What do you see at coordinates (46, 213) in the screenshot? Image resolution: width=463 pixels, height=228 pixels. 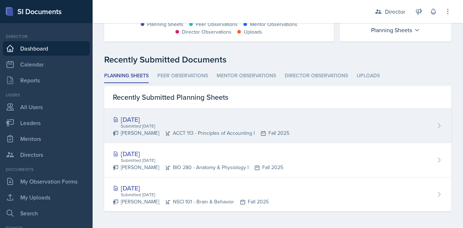 I see `a: Search` at bounding box center [46, 213].